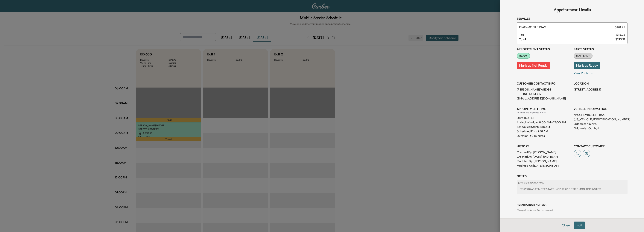 Image resolution: width=644 pixels, height=232 pixels. I want to click on p: 8:18 AM, so click(544, 127).